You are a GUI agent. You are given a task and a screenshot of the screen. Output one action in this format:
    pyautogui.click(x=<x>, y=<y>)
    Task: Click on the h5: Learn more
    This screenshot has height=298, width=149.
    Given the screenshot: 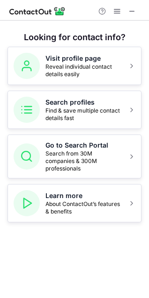 What is the action you would take?
    pyautogui.click(x=84, y=196)
    